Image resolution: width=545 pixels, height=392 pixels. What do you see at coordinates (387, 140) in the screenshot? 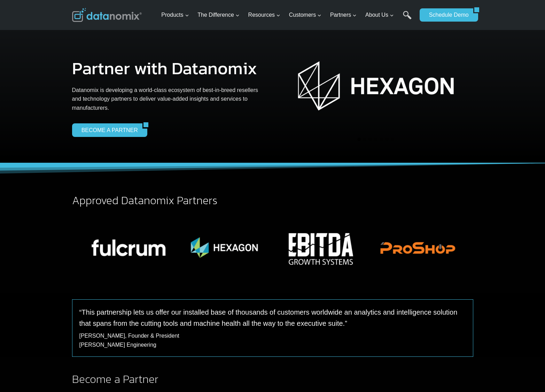
I see `button: Go to slide 6` at bounding box center [387, 140].